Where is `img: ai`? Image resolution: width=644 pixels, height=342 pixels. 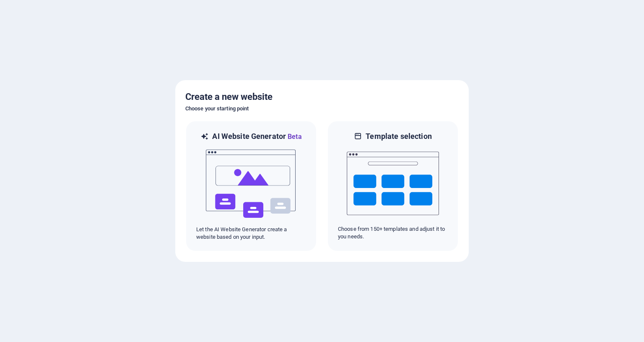
img: ai is located at coordinates (251, 184).